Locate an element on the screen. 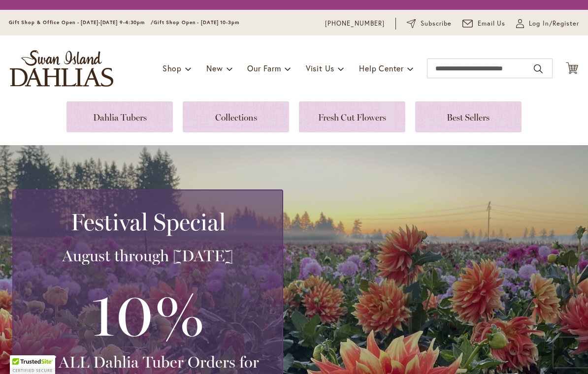  span: Shop is located at coordinates (172, 68).